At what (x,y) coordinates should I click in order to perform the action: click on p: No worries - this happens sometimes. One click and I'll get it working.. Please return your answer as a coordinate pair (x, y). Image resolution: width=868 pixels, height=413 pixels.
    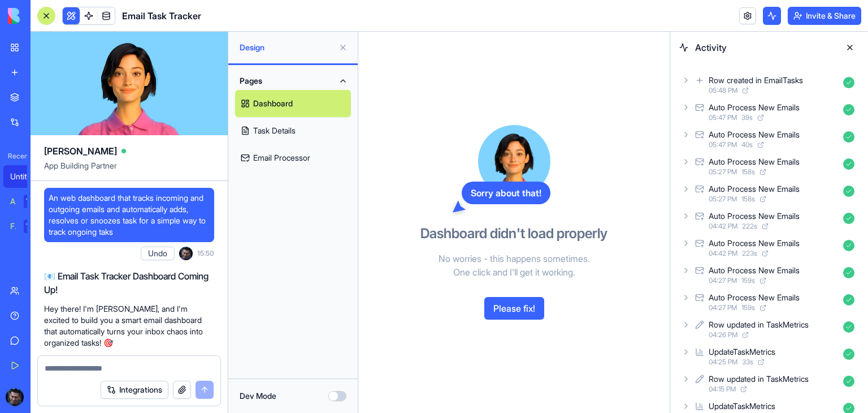
    Looking at the image, I should click on (514, 265).